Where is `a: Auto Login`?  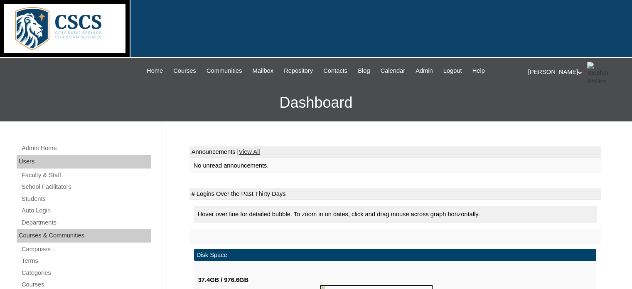 a: Auto Login is located at coordinates (86, 210).